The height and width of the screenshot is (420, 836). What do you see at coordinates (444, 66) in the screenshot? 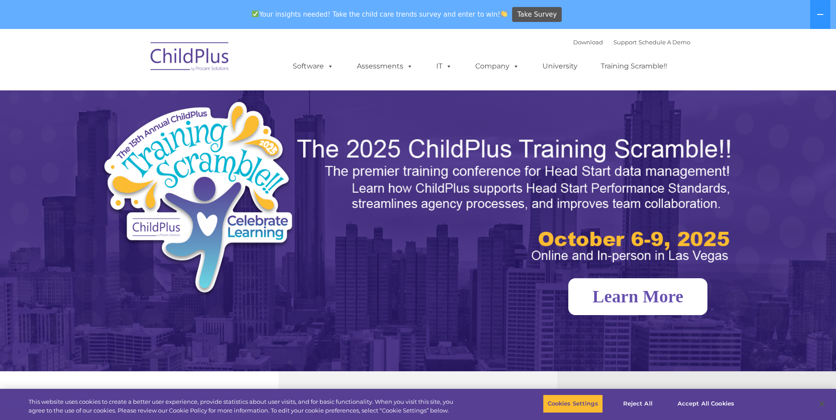
I see `a: IT` at bounding box center [444, 66].